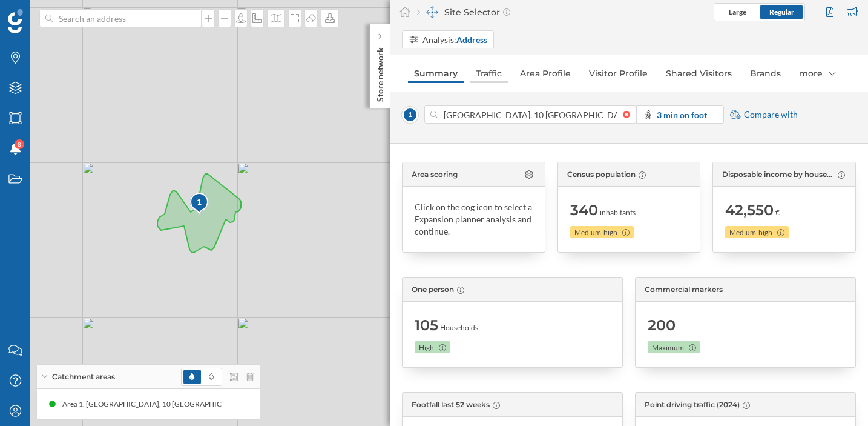  Describe the element at coordinates (433, 12) in the screenshot. I see `img: dashboards-manager.svg` at that location.